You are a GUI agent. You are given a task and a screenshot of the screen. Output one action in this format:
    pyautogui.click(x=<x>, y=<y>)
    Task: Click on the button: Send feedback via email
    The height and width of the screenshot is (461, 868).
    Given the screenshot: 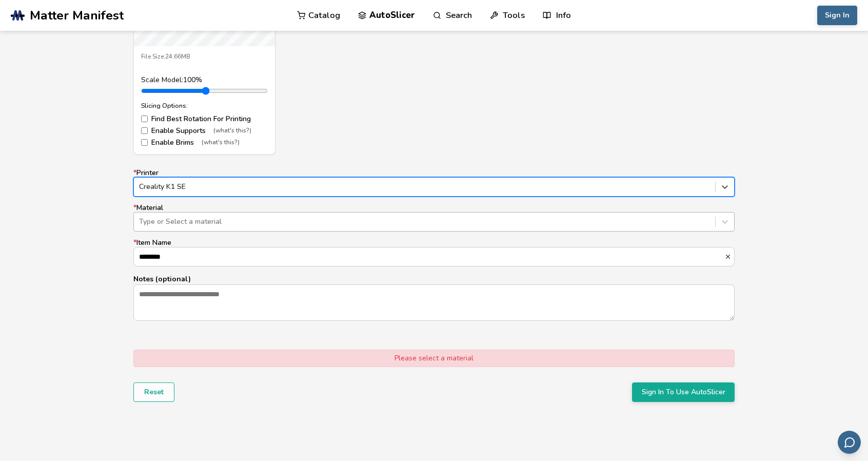 What is the action you would take?
    pyautogui.click(x=849, y=442)
    